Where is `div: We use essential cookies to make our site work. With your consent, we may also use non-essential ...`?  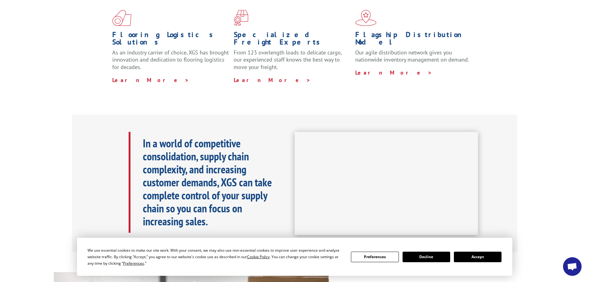
div: We use essential cookies to make our site work. With your consent, we may also use non-essential ... is located at coordinates (215, 256).